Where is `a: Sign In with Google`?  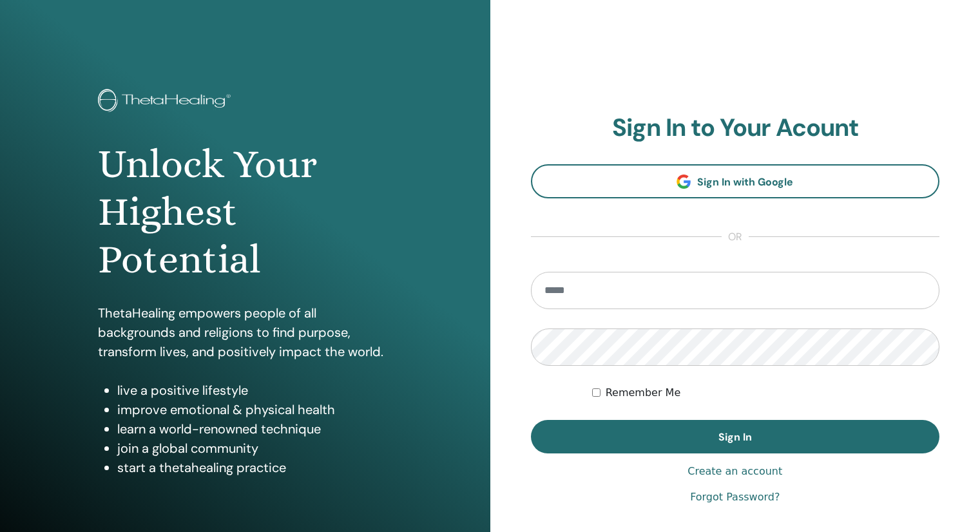
a: Sign In with Google is located at coordinates (735, 181).